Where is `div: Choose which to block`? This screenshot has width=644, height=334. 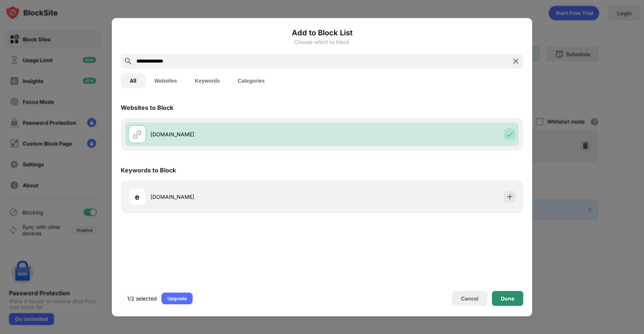
div: Choose which to block is located at coordinates (322, 42).